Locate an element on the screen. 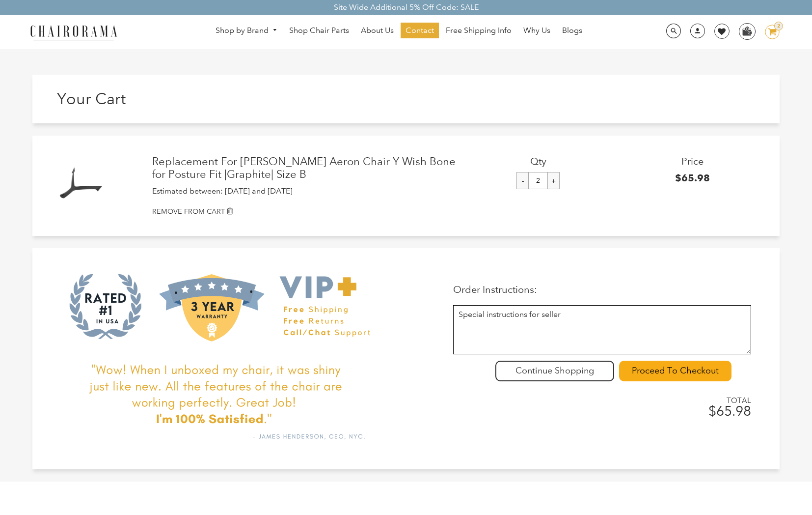 The image size is (812, 515). h1: Your Cart is located at coordinates (231, 99).